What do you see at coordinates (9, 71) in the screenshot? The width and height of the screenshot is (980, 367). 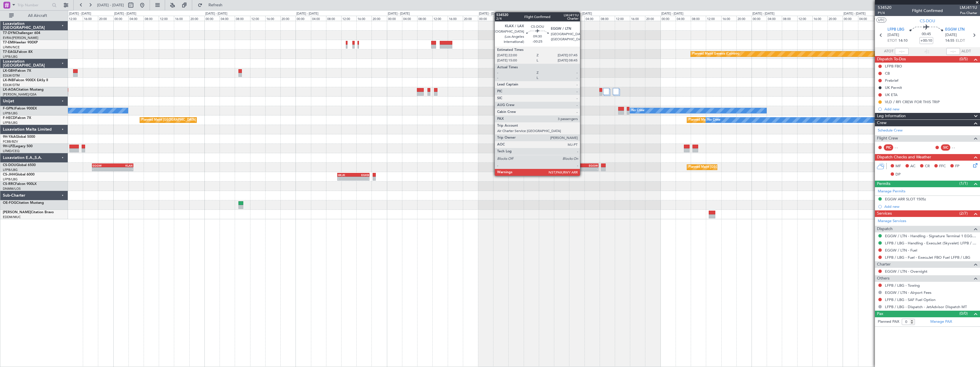 I see `span: LX-GBH` at bounding box center [9, 71].